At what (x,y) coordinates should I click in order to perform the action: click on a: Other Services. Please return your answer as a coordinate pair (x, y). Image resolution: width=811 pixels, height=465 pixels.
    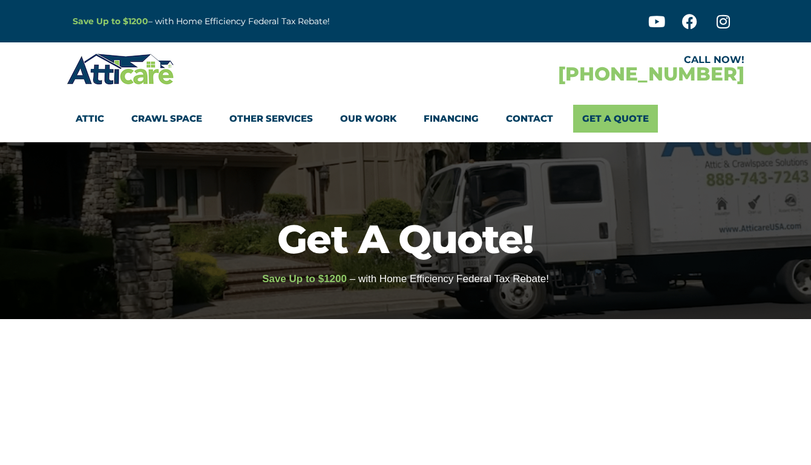
    Looking at the image, I should click on (271, 119).